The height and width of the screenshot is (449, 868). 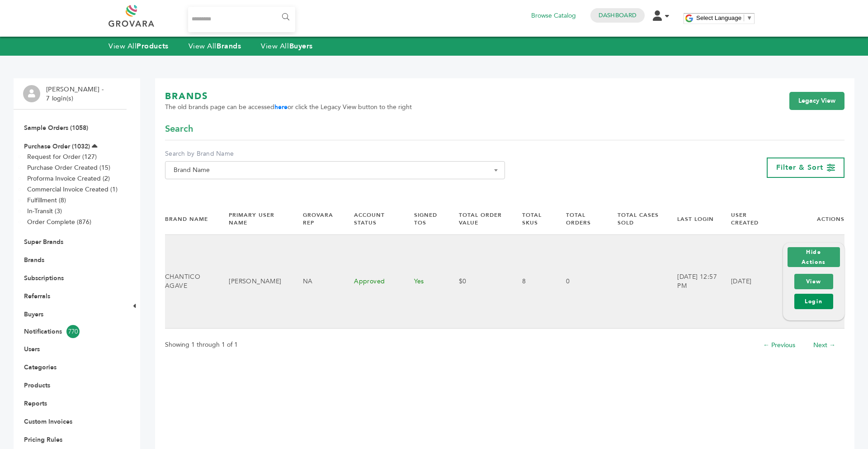 What do you see at coordinates (57, 146) in the screenshot?
I see `a: Purchase Order (1032)` at bounding box center [57, 146].